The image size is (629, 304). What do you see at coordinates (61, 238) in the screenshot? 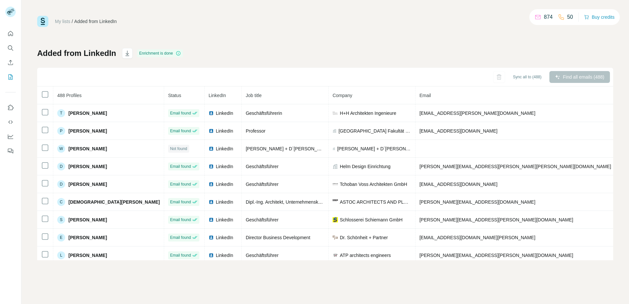
I see `div: E` at bounding box center [61, 238].